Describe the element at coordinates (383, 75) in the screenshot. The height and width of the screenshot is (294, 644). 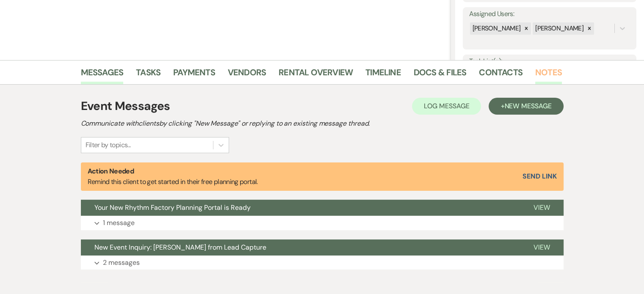
I see `a: Timeline` at that location.